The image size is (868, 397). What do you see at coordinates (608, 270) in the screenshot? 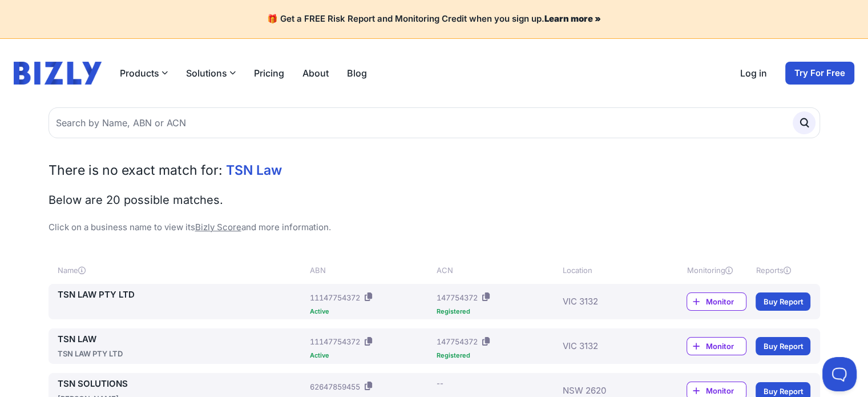
I see `div: Location` at bounding box center [608, 270].